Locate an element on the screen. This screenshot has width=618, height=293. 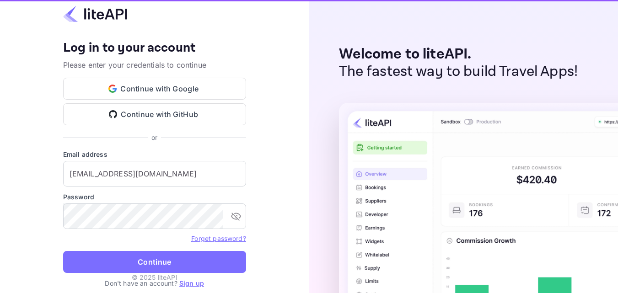
h4: Log in to your account is located at coordinates (155, 48).